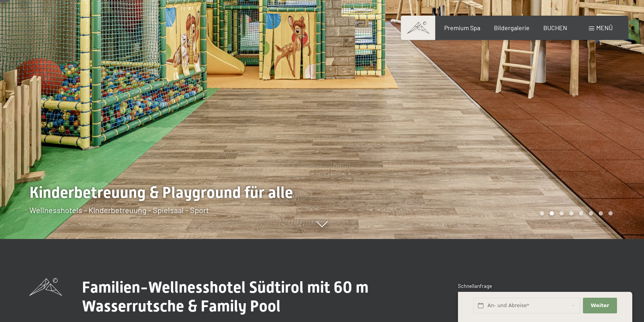  I want to click on span: Weiter, so click(600, 305).